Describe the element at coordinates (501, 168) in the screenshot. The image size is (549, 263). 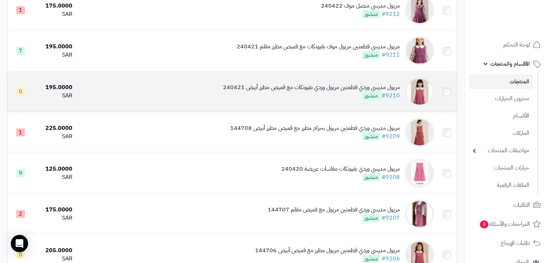
I see `a: خيارات المنتجات` at that location.